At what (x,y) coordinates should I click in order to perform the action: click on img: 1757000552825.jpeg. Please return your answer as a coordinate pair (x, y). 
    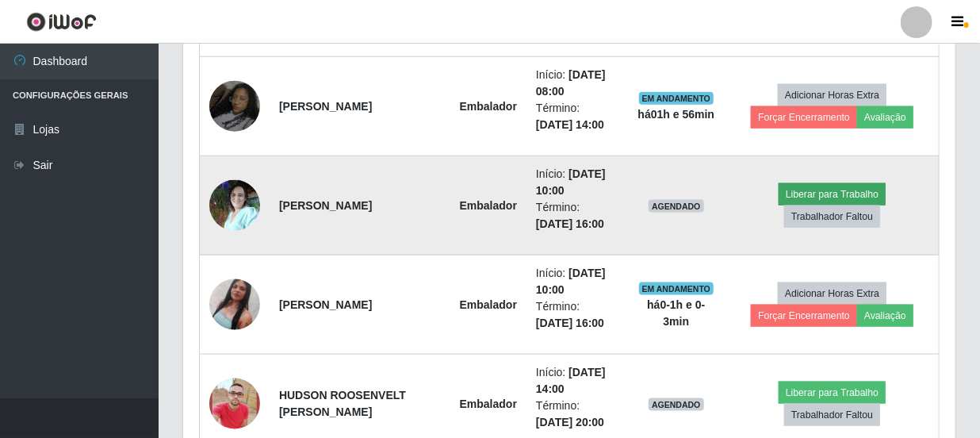
    Looking at the image, I should click on (235, 106).